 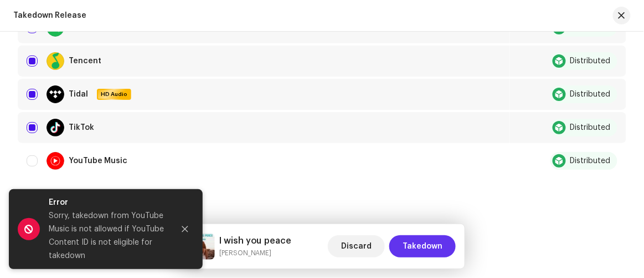 I want to click on div: Takedown Release, so click(x=50, y=16).